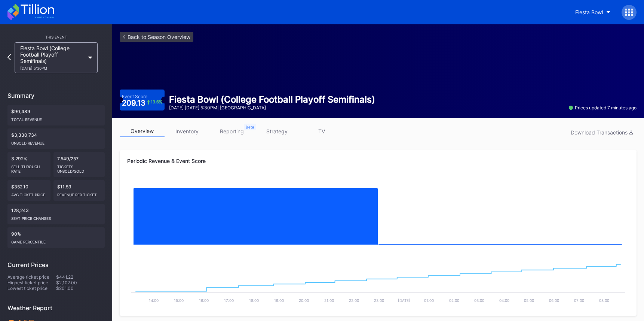 The width and height of the screenshot is (644, 321). What do you see at coordinates (56, 217) in the screenshot?
I see `div: seat price changes` at bounding box center [56, 217].